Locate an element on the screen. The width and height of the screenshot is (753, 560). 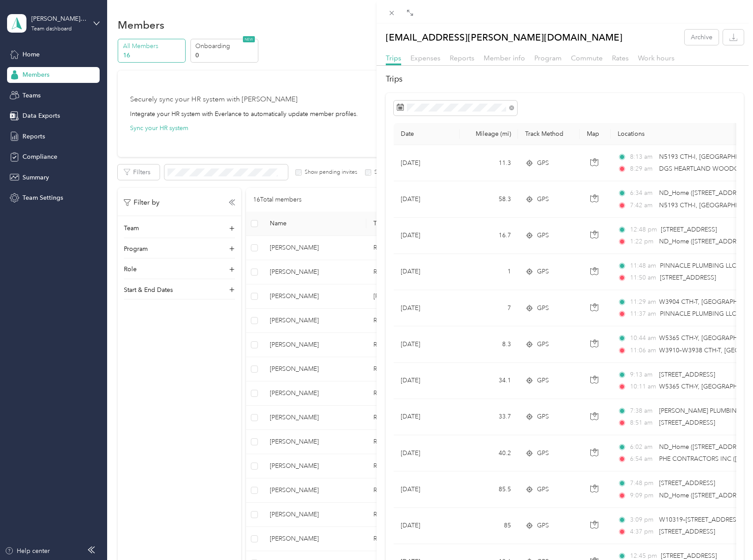
span: 9:13 am is located at coordinates (643, 375).